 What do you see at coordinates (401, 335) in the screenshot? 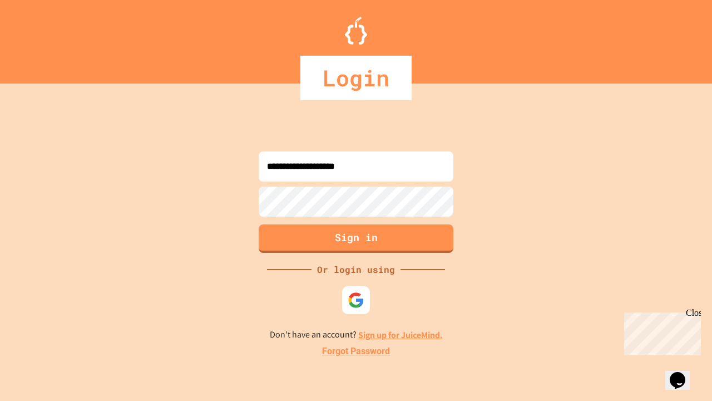
I see `a: Sign up for JuiceMind.` at bounding box center [401, 335].